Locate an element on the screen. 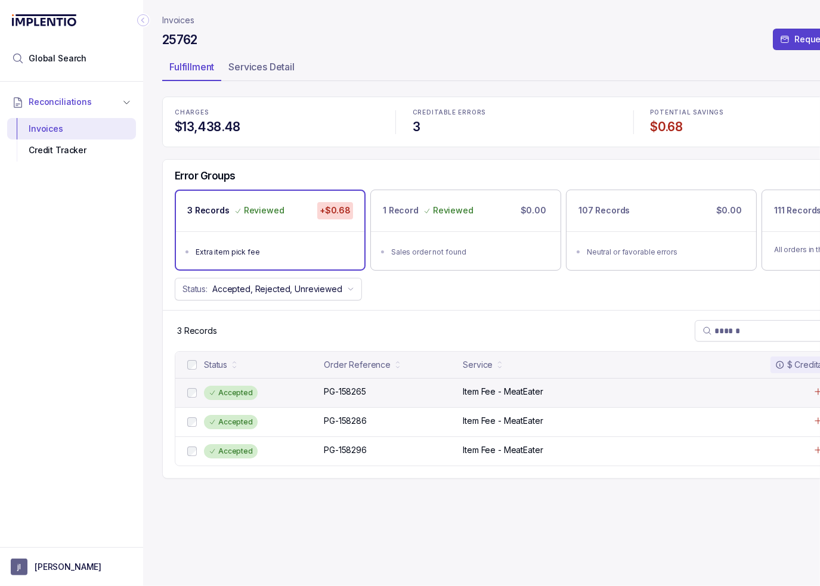 This screenshot has height=586, width=820. div: Reconciliations is located at coordinates (72, 140).